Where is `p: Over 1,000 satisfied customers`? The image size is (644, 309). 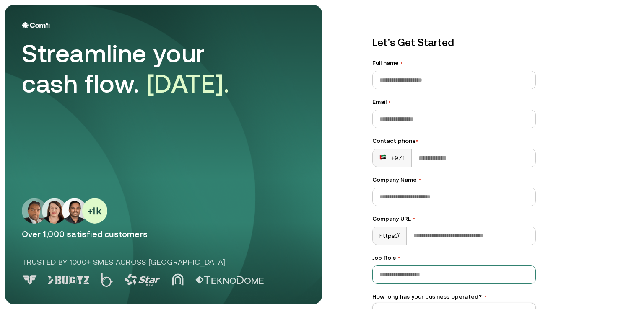 p: Over 1,000 satisfied customers is located at coordinates (163, 234).